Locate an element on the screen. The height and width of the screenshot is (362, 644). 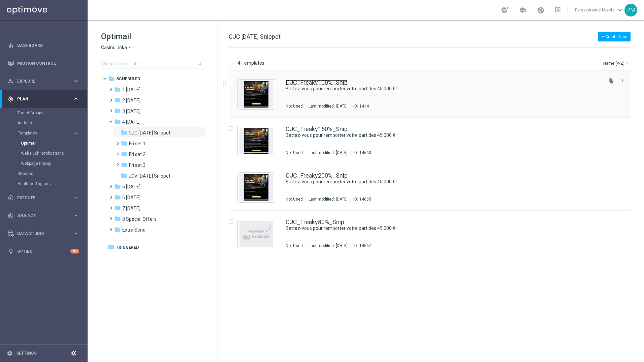
img: 14141.jpeg is located at coordinates (257, 94).